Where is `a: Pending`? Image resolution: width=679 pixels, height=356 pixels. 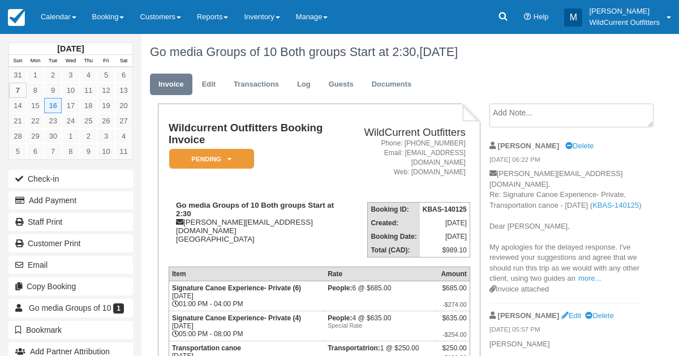 a: Pending is located at coordinates (209, 158).